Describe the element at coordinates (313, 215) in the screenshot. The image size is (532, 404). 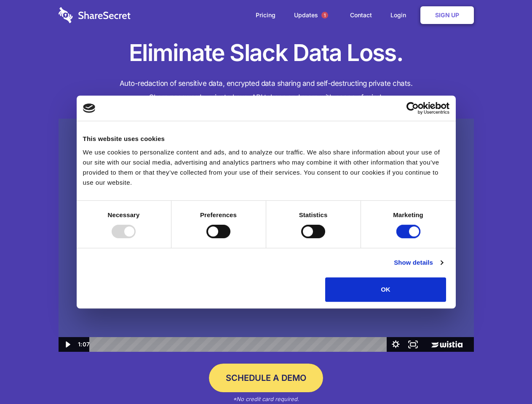
I see `strong: Statistics` at that location.